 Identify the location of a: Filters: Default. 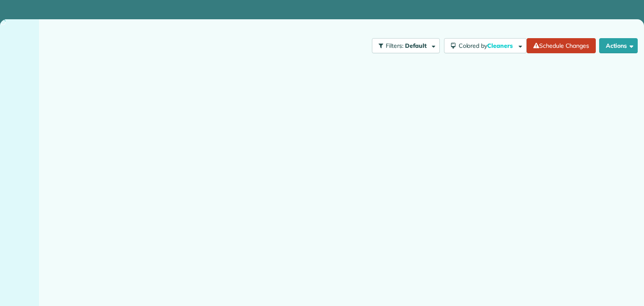
(403, 46).